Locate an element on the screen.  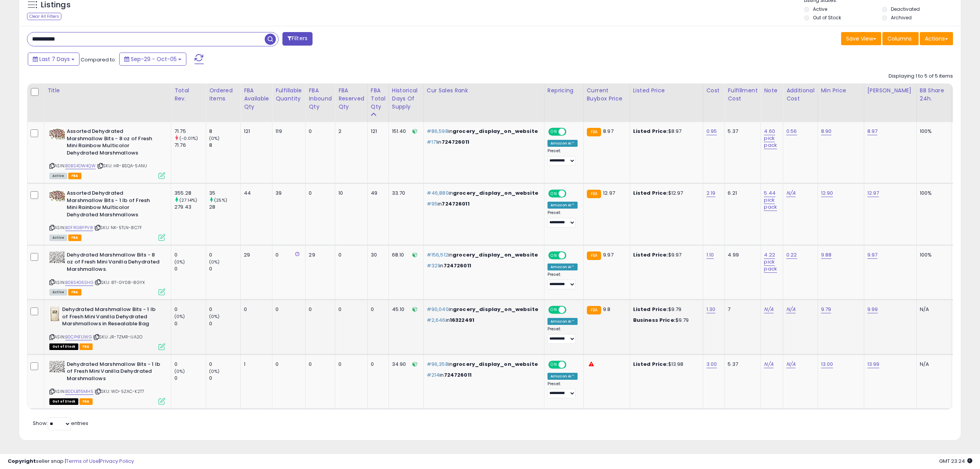
img: 41IuRSPWopL._SL40_.jpg is located at coordinates (55, 313).